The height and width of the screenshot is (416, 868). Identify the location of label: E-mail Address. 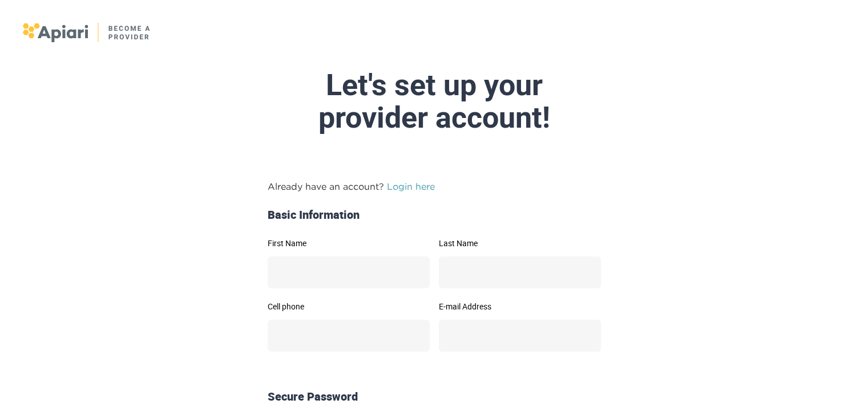
(520, 307).